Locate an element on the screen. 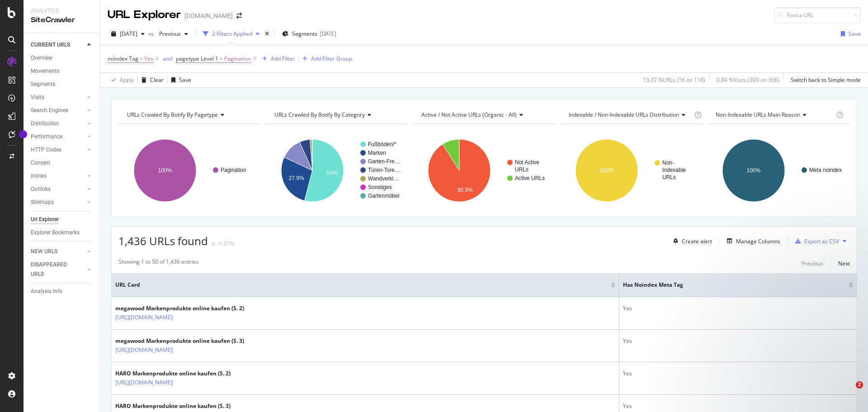 This screenshot has height=412, width=868. a: Performance is located at coordinates (58, 136).